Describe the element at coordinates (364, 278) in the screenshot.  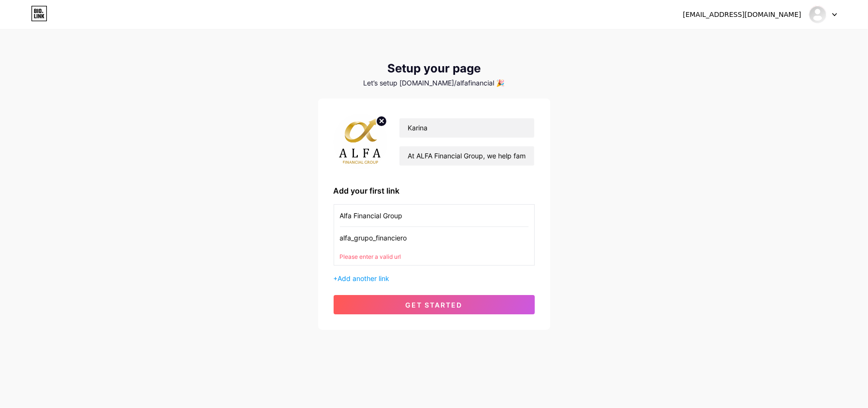
I see `span: Add another link` at that location.